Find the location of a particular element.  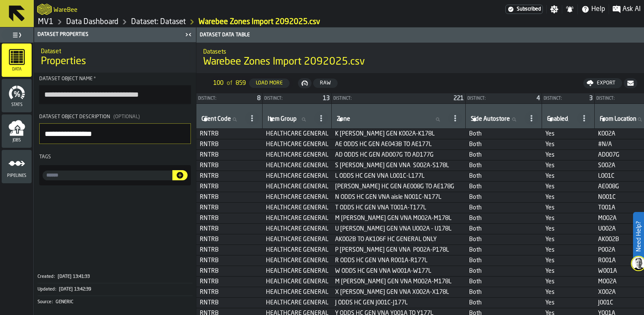

a: link-to-/wh/i/3ccf57d1-1e0c-4a81-a3bb-c2011c5f0d50/settings/billing is located at coordinates (524, 9).